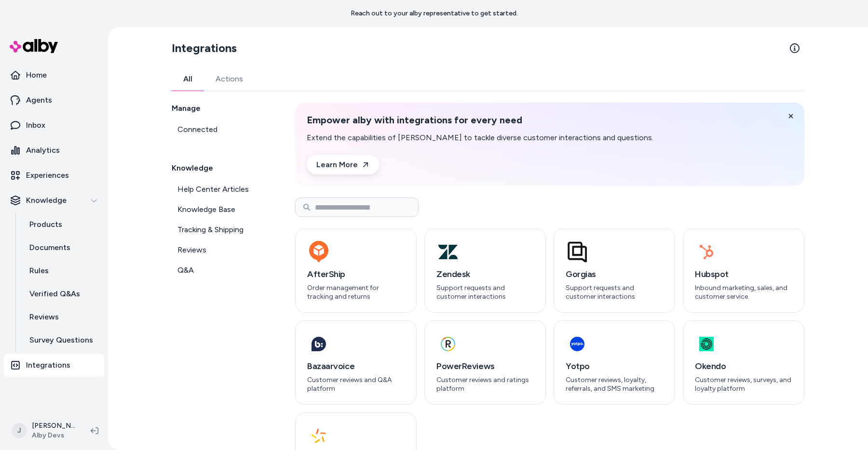 This screenshot has height=450, width=868. Describe the element at coordinates (206, 210) in the screenshot. I see `span: Knowledge Base` at that location.